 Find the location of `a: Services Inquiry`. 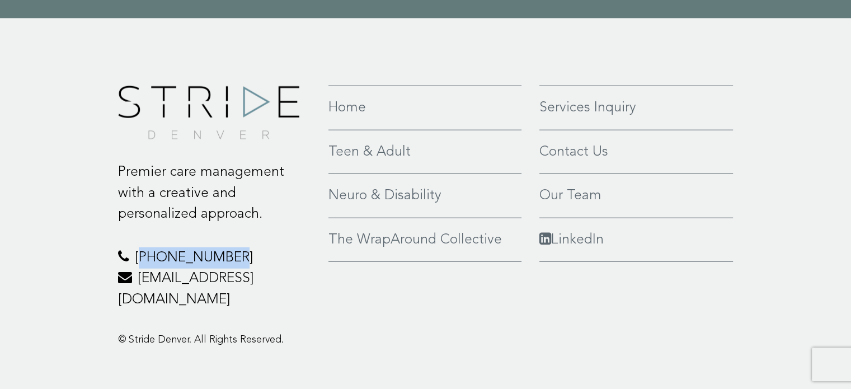

a: Services Inquiry is located at coordinates (636, 108).